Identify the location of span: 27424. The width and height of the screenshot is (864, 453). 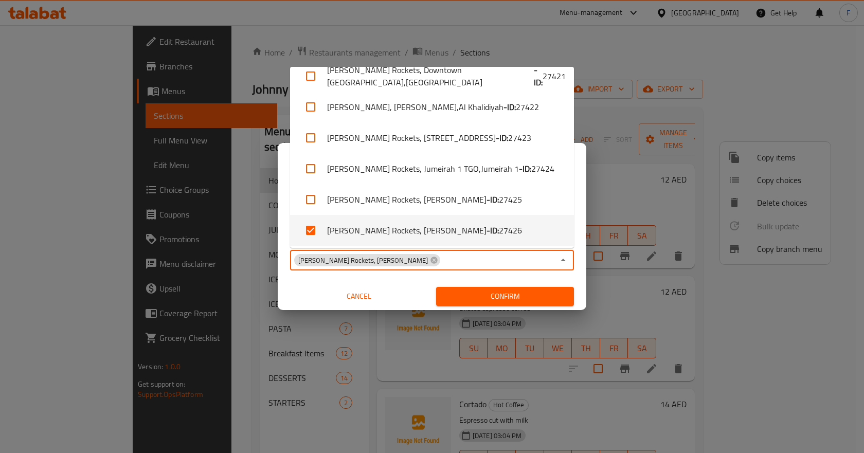
(542, 169).